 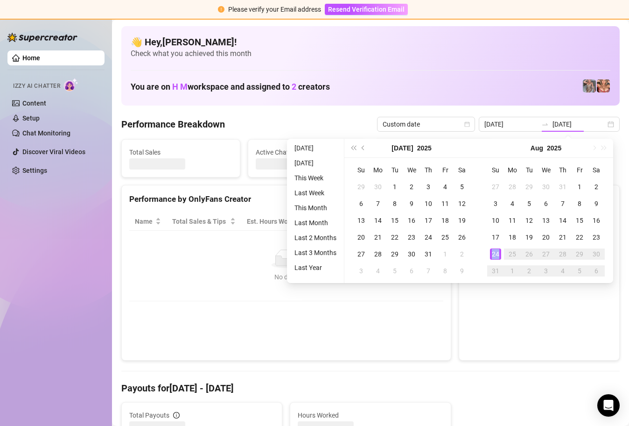 I want to click on h1: You are on workspace and assigned to creators, so click(x=230, y=87).